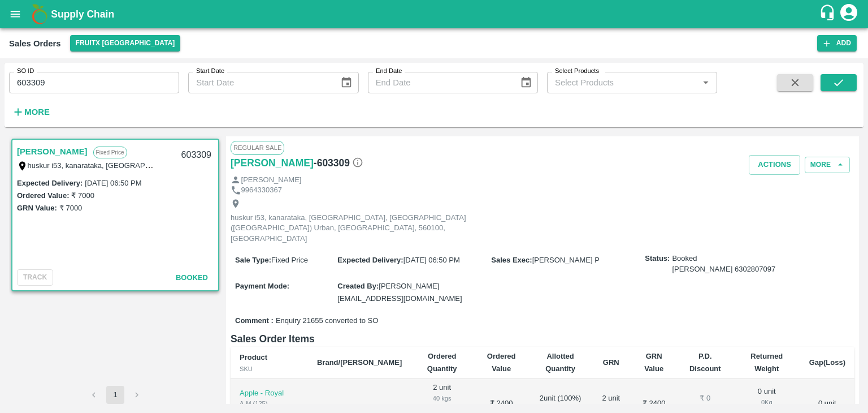  Describe the element at coordinates (269, 404) in the screenshot. I see `div: A-M (125)` at that location.